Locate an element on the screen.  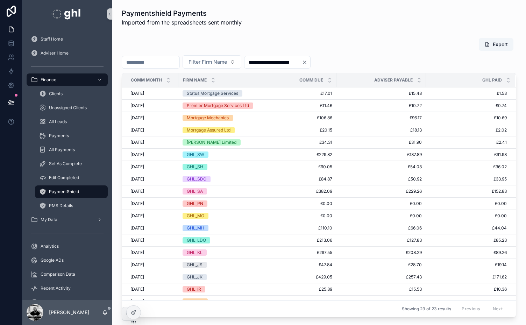
div: GHL_PN is located at coordinates (195, 203).